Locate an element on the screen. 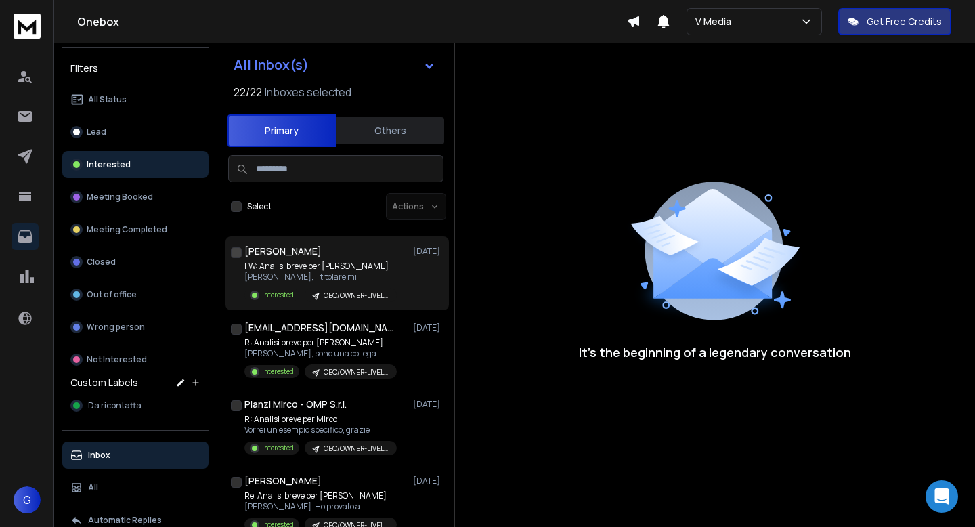  p: Lead is located at coordinates (96, 132).